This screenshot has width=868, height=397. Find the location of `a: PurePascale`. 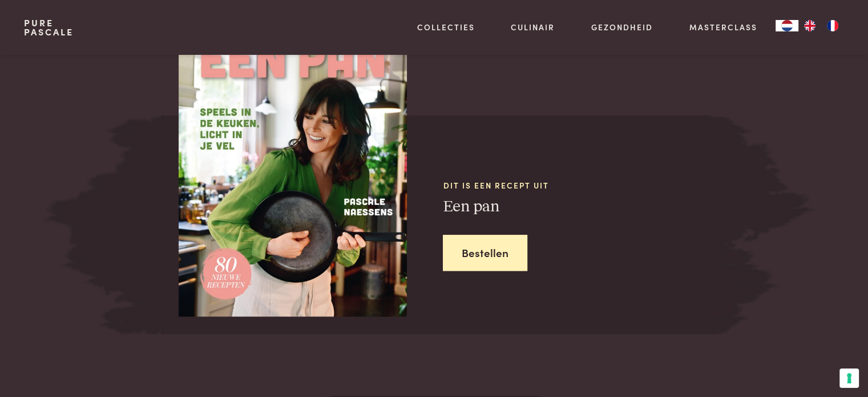

a: PurePascale is located at coordinates (49, 28).